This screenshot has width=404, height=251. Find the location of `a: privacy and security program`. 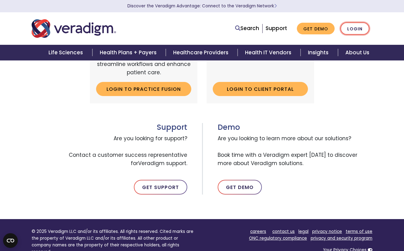

a: privacy and security program is located at coordinates (341, 238).